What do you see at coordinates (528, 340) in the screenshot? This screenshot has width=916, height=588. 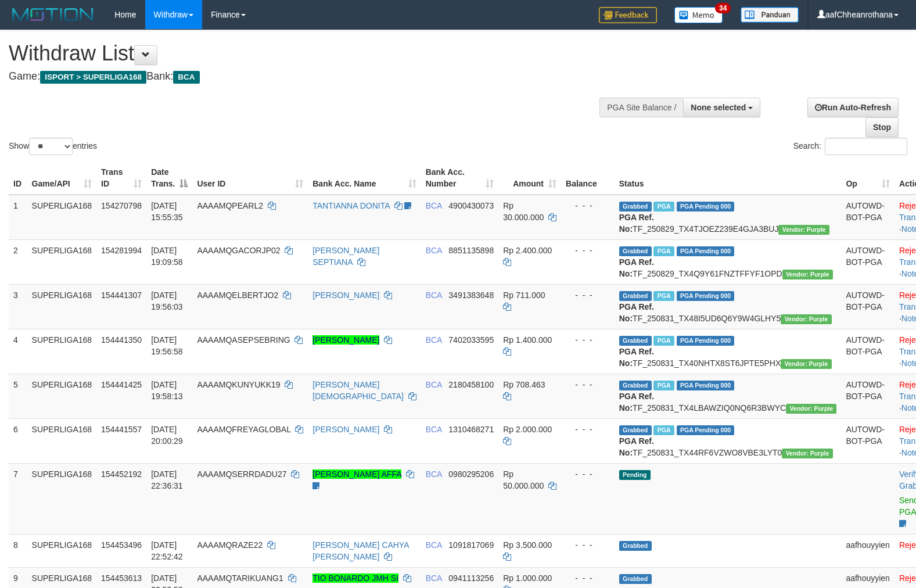 I see `span: Rp 1.400.000` at bounding box center [528, 340].